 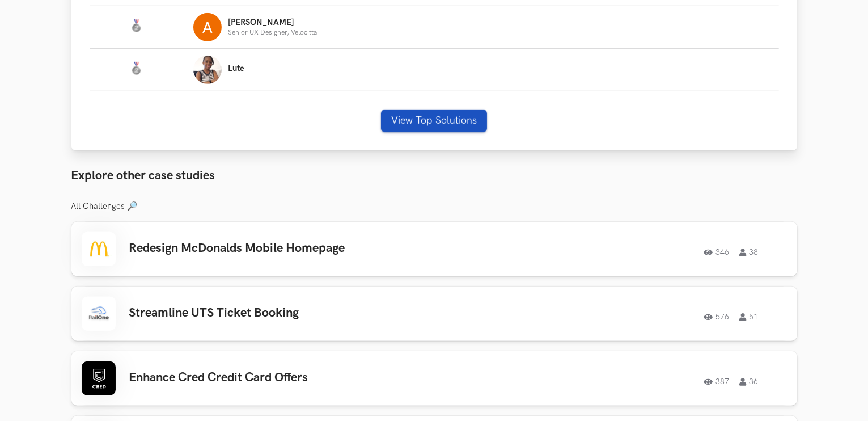 I want to click on h3: Redesign McDonalds Mobile Homepage, so click(x=290, y=249).